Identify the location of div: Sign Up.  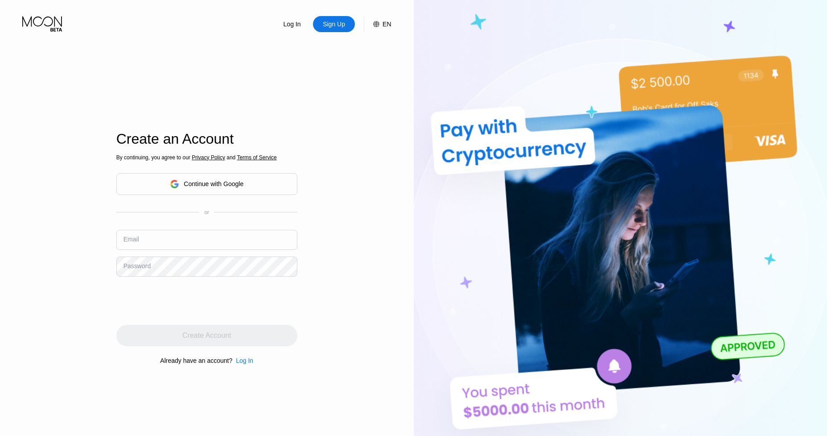
(334, 24).